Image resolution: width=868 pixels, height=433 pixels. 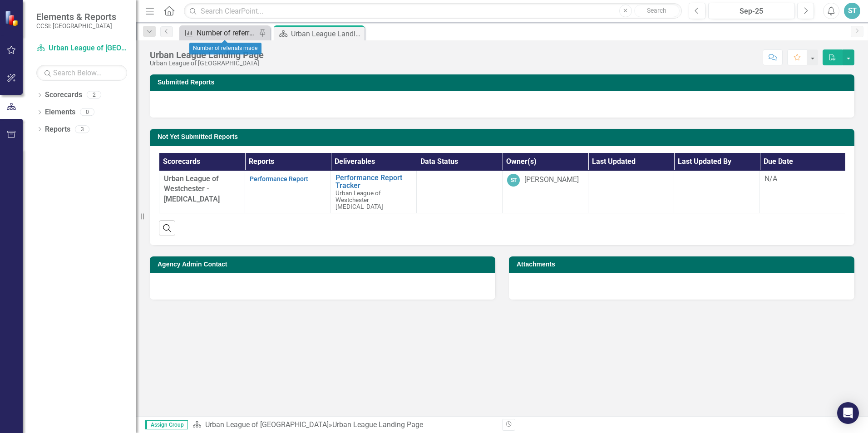 I want to click on div: 0, so click(x=87, y=112).